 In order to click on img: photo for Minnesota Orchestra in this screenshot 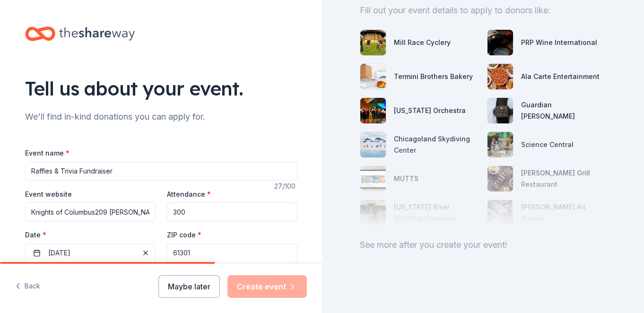, I will do `click(373, 110)`.